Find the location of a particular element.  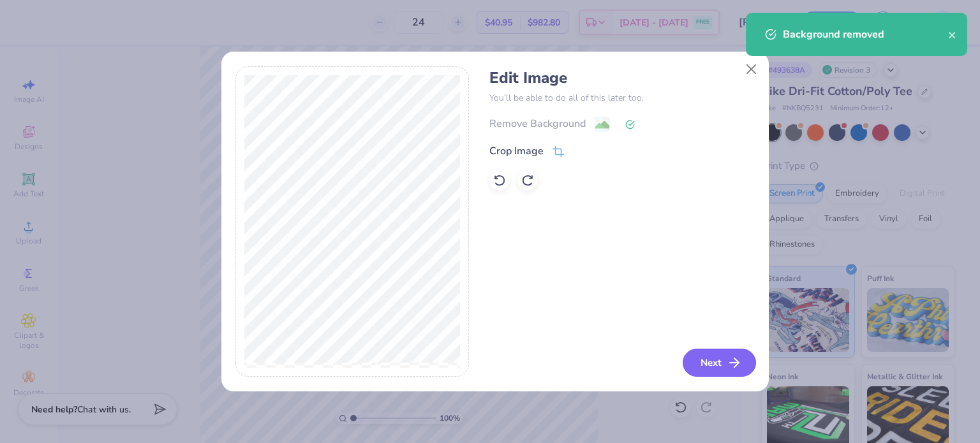

button: close is located at coordinates (953, 34).